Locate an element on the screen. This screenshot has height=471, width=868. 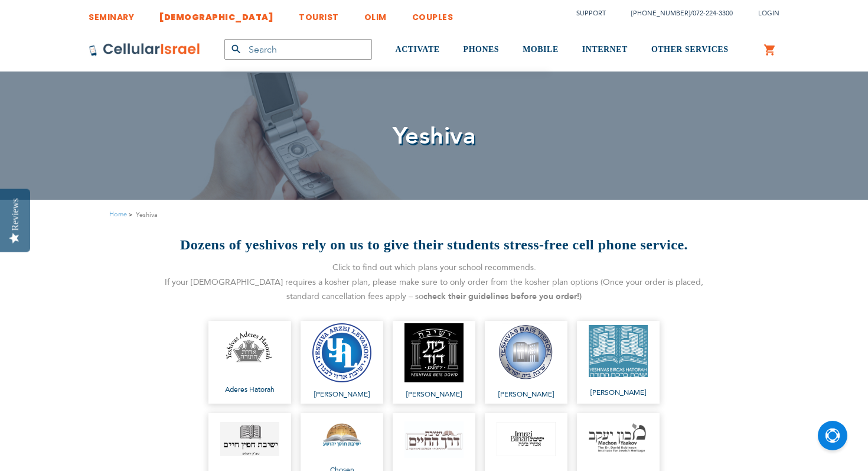
img: Aderes Hatorah is located at coordinates (250, 348).